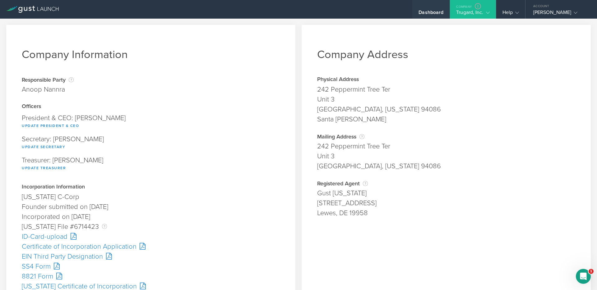 This screenshot has height=290, width=597. What do you see at coordinates (446, 80) in the screenshot?
I see `div: Physical Address` at bounding box center [446, 80].